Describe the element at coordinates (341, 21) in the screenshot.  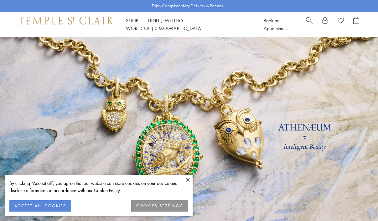
I see `a: View Wishlist` at that location.